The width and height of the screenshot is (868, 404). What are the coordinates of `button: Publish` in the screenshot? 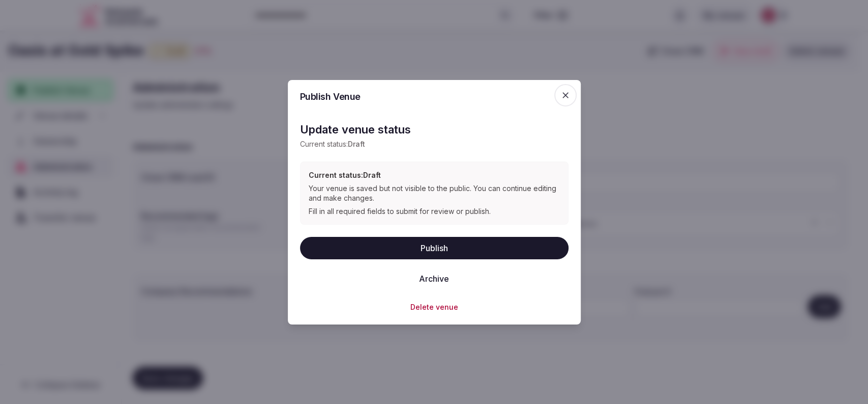 It's located at (434, 248).